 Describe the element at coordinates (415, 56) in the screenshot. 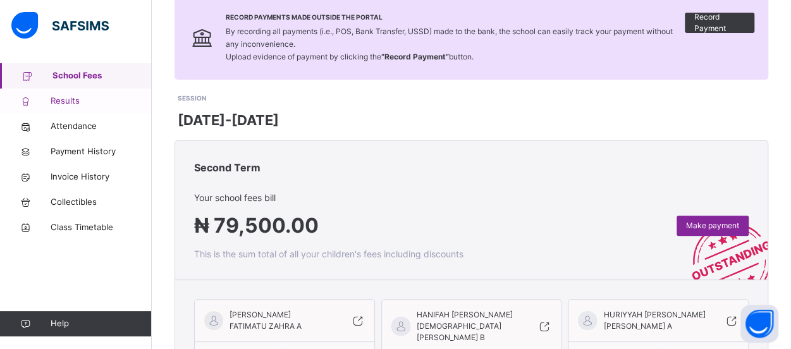

I see `b: “Record Payment”` at that location.